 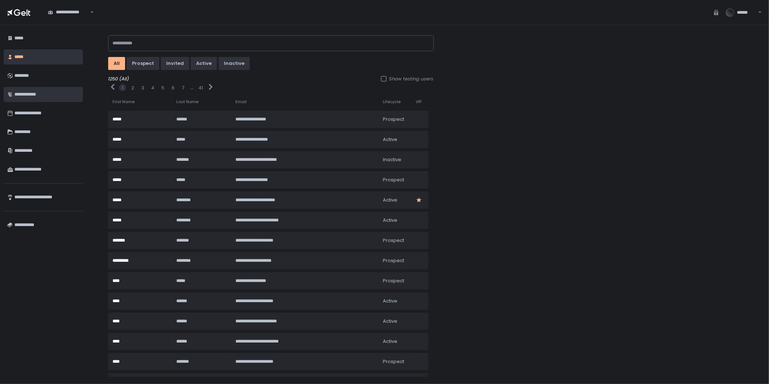 I want to click on button: 4, so click(x=153, y=88).